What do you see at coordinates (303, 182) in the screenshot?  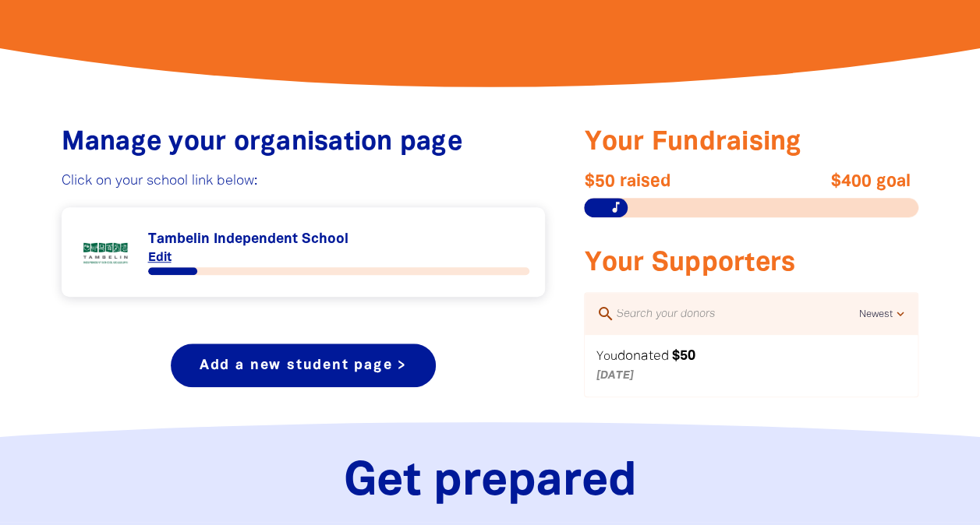 I see `p: Click on your school link below:` at bounding box center [303, 182].